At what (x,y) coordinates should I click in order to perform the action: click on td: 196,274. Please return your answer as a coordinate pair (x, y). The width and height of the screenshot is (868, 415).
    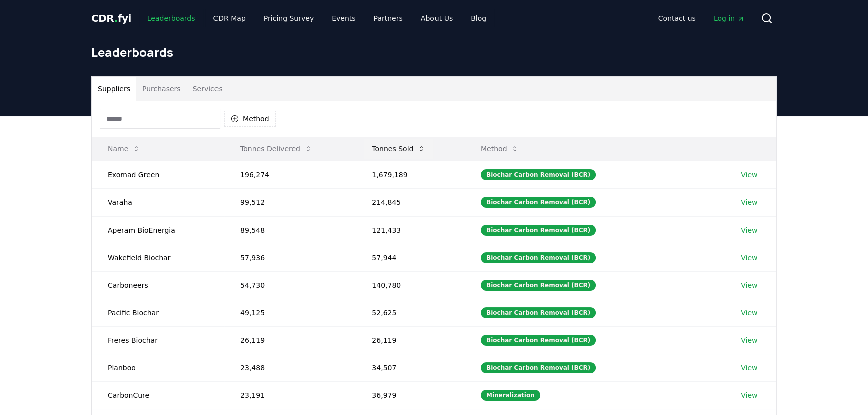
    Looking at the image, I should click on (290, 175).